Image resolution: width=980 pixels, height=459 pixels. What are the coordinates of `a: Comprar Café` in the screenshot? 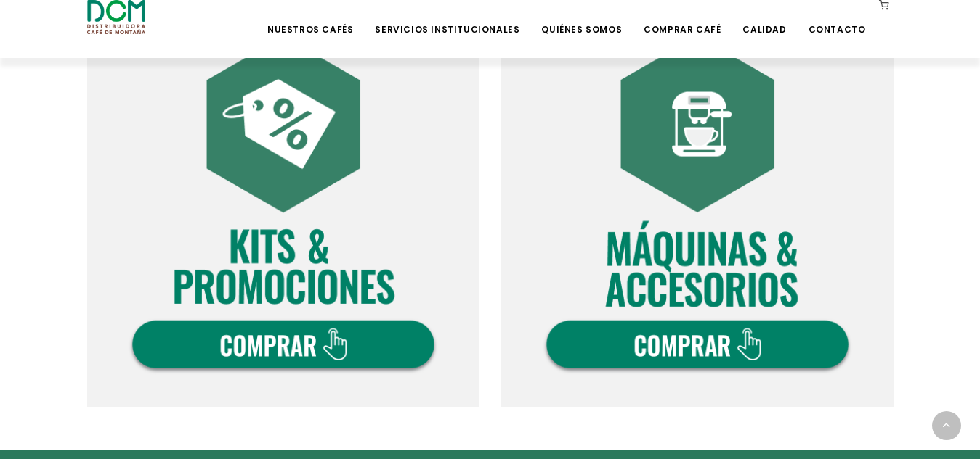 It's located at (682, 19).